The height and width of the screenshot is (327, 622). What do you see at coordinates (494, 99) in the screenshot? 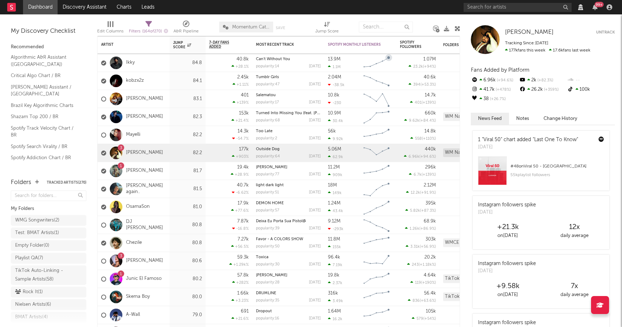
I see `div: 38` at bounding box center [494, 99].